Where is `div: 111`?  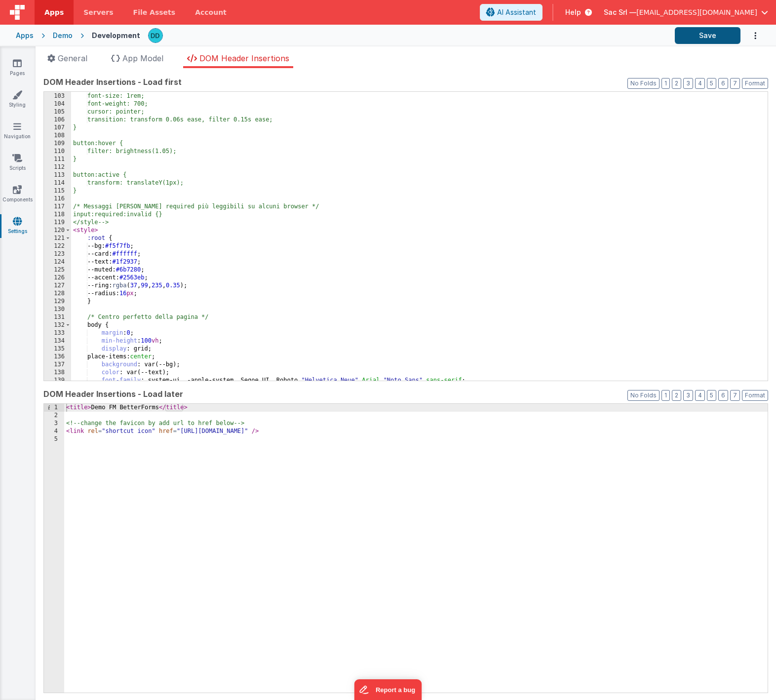 div: 111 is located at coordinates (57, 160).